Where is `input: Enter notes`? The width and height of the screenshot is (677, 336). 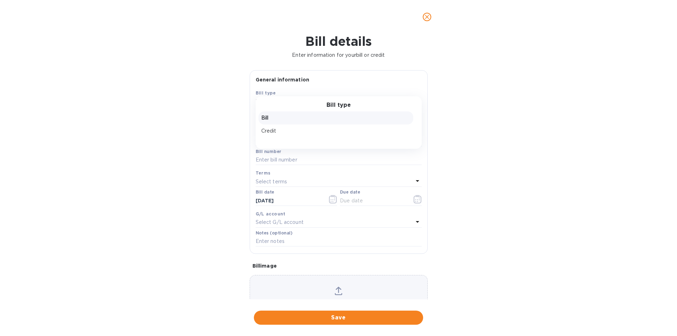
input: Enter notes is located at coordinates (339, 242).